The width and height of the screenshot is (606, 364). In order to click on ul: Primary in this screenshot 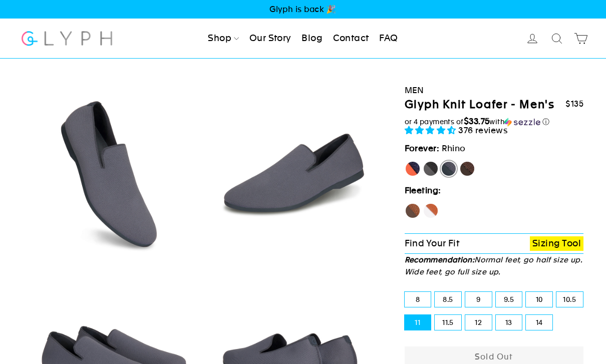, I will do `click(302, 38)`.